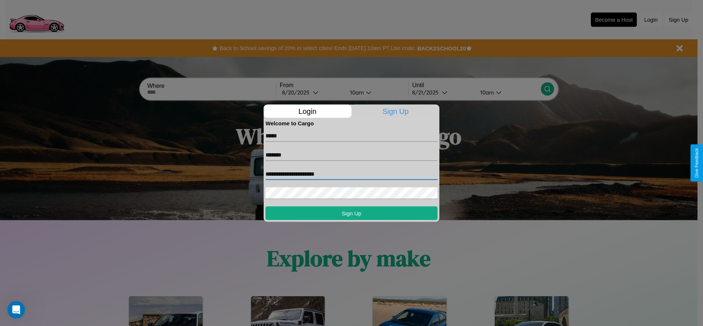  I want to click on p: Sign Up, so click(396, 111).